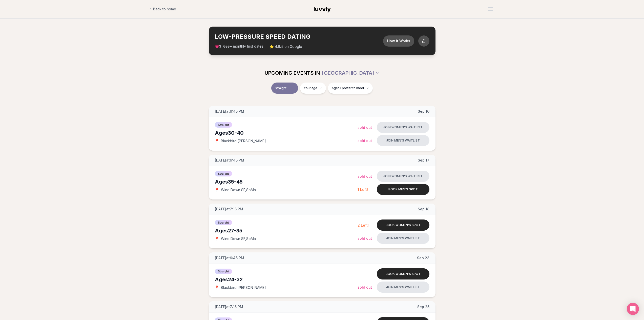 The image size is (644, 320). What do you see at coordinates (163, 9) in the screenshot?
I see `a: Back to home` at bounding box center [163, 9].